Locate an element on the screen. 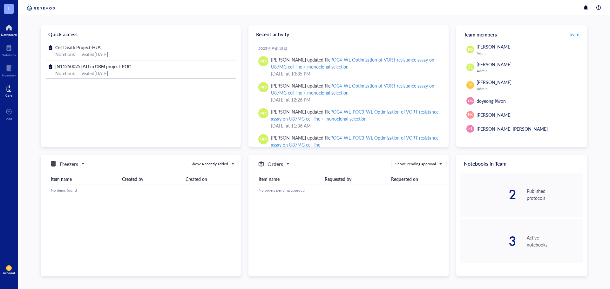 The image size is (610, 289). div: Add is located at coordinates (9, 119).